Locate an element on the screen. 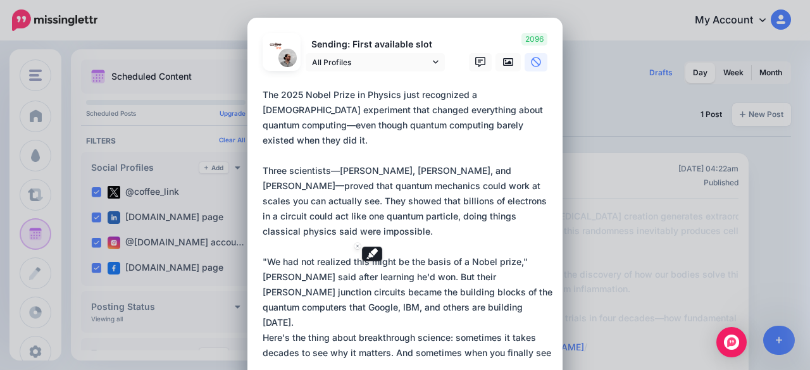  div: Open Intercom Messenger is located at coordinates (732, 343).